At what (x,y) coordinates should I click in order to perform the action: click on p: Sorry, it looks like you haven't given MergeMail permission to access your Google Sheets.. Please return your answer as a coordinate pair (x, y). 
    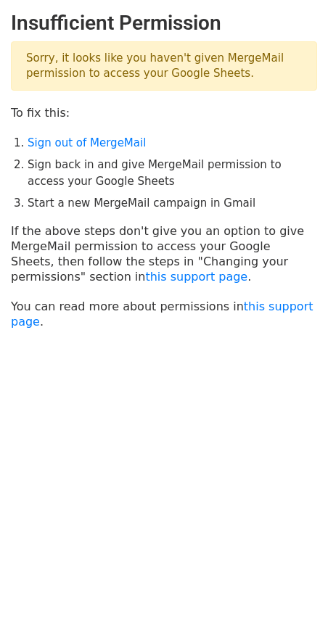
    Looking at the image, I should click on (164, 66).